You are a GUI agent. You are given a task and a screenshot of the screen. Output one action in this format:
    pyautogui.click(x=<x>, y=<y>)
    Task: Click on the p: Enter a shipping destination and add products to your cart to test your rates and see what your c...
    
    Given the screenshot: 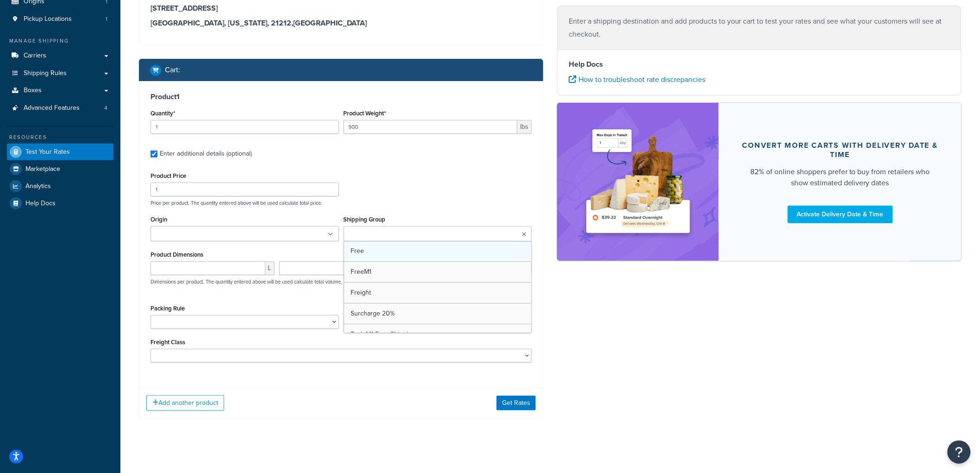 What is the action you would take?
    pyautogui.click(x=759, y=28)
    